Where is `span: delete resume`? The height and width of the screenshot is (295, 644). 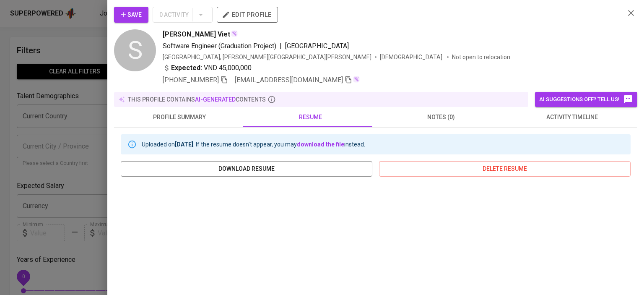
span: delete resume is located at coordinates (505, 169).